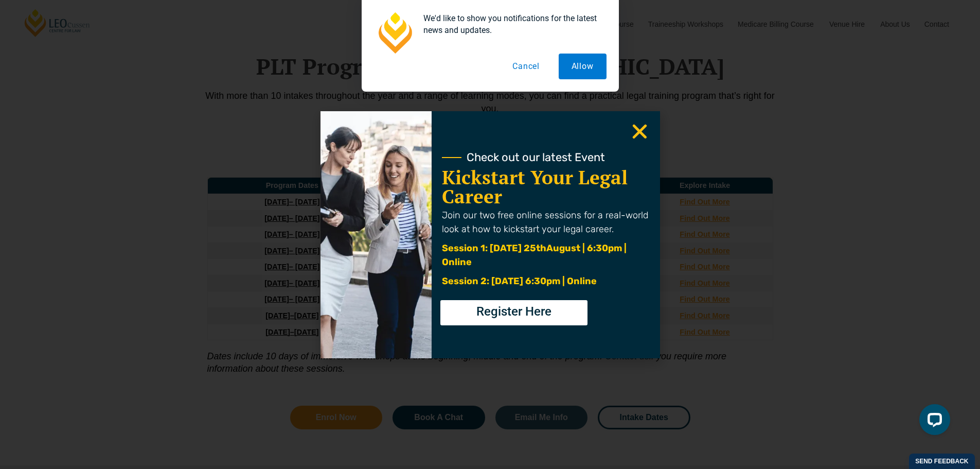  What do you see at coordinates (514, 313) in the screenshot?
I see `a: Register Here` at bounding box center [514, 313].